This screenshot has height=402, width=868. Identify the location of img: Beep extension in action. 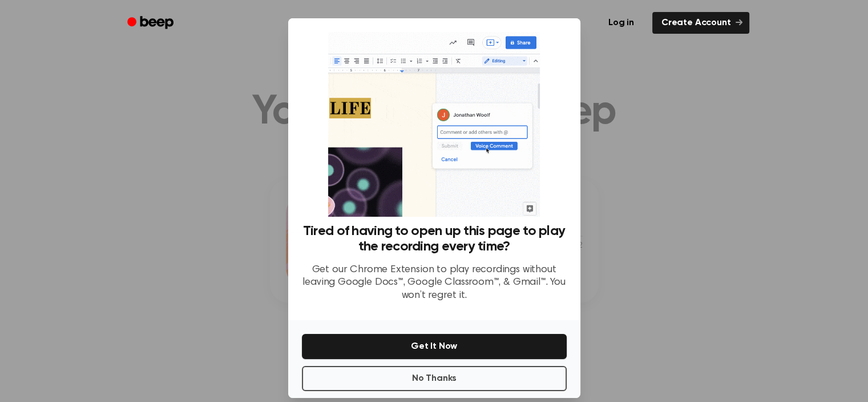
(434, 124).